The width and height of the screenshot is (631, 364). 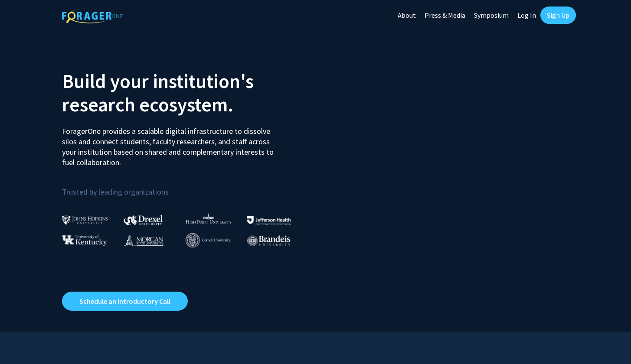 What do you see at coordinates (85, 220) in the screenshot?
I see `img: Johns Hopkins University` at bounding box center [85, 220].